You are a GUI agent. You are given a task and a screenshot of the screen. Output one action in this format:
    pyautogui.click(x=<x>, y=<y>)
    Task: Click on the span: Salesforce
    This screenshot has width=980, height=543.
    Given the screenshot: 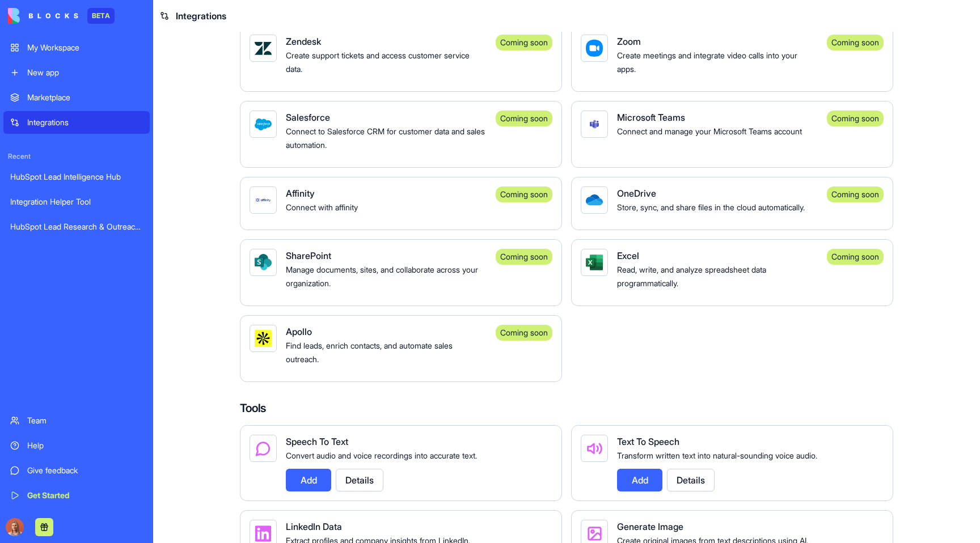 What is the action you would take?
    pyautogui.click(x=308, y=117)
    